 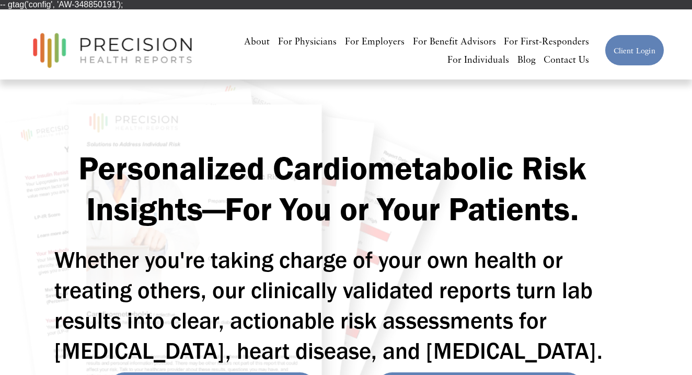 I want to click on h2: Whether you're taking charge of your own health or treating others, our clinically validated repo..., so click(x=346, y=305).